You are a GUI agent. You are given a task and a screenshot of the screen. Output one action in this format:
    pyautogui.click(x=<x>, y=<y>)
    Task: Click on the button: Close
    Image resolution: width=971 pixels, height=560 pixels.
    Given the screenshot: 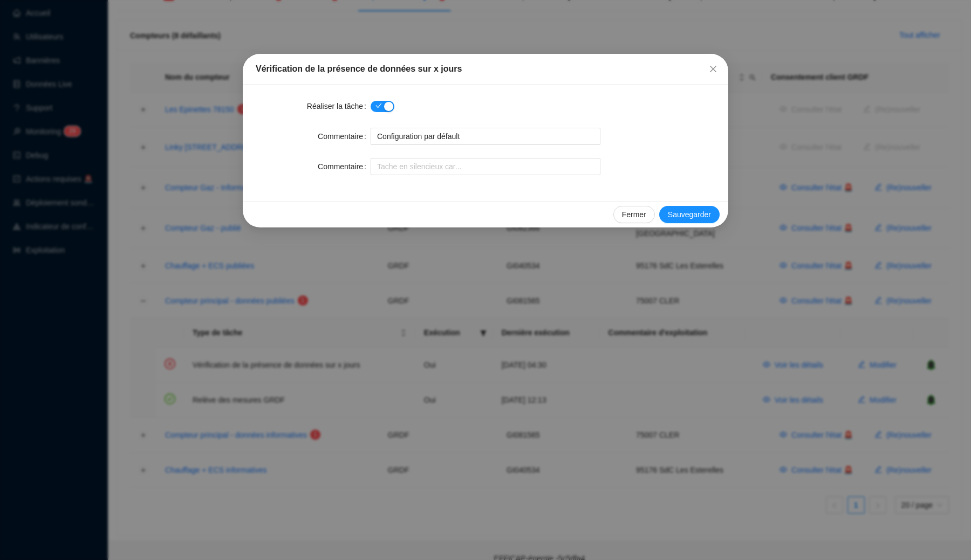 What is the action you would take?
    pyautogui.click(x=713, y=69)
    